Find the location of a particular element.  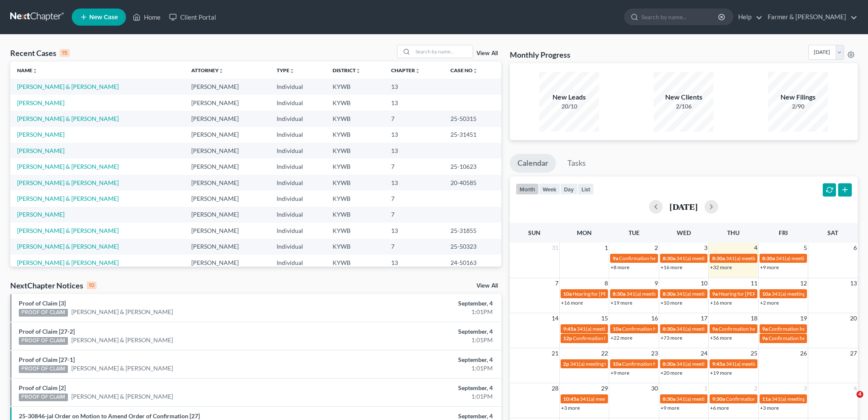

td: 25-50323 is located at coordinates (472, 246).